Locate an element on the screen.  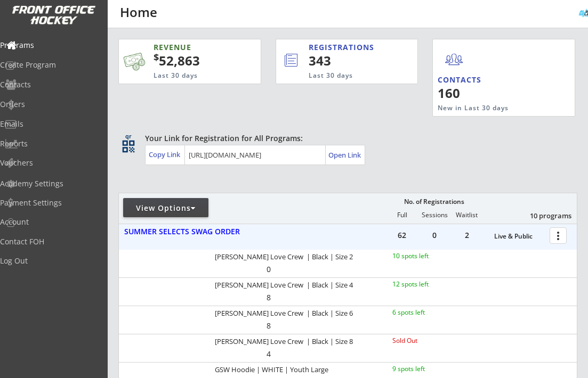
div: 62 is located at coordinates (402, 235).